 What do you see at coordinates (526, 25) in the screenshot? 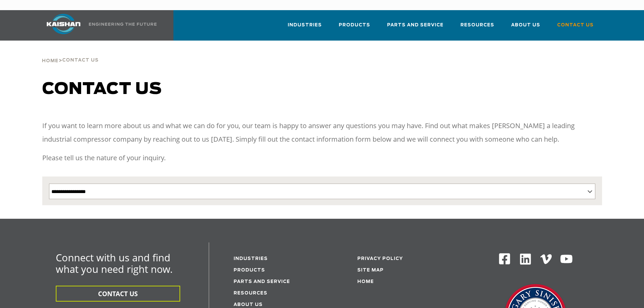
I see `span: About Us` at bounding box center [526, 25].